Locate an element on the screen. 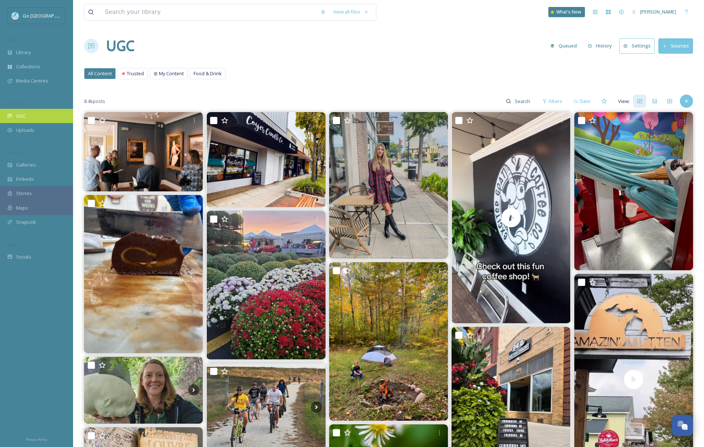 Image resolution: width=704 pixels, height=447 pixels. a: Sources is located at coordinates (676, 46).